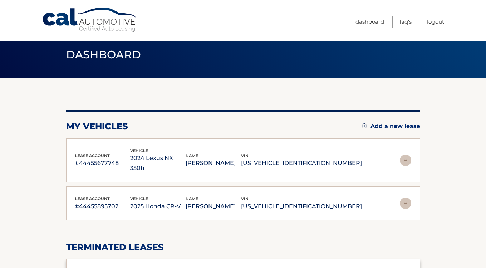 The width and height of the screenshot is (486, 268). I want to click on p: #44455895702, so click(103, 206).